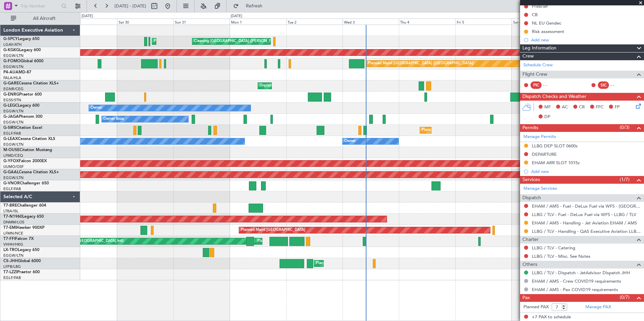  Describe the element at coordinates (21, 250) in the screenshot. I see `a: LX-TROLegacy 650` at that location.